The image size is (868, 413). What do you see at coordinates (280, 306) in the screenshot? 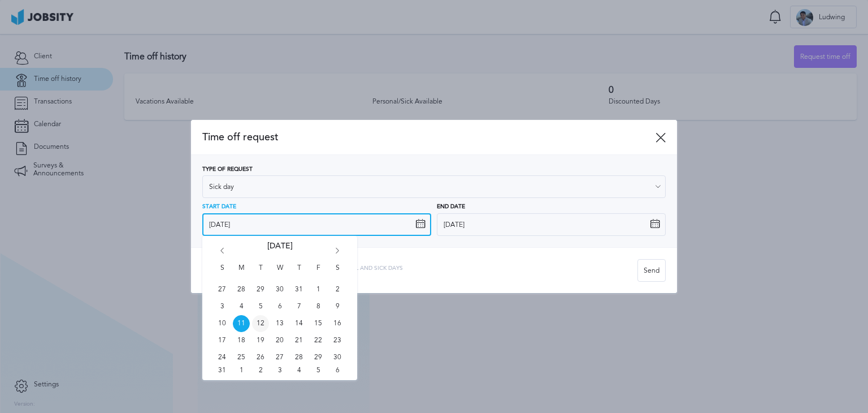
I see `span: Wed Aug 06 2025` at bounding box center [280, 306].